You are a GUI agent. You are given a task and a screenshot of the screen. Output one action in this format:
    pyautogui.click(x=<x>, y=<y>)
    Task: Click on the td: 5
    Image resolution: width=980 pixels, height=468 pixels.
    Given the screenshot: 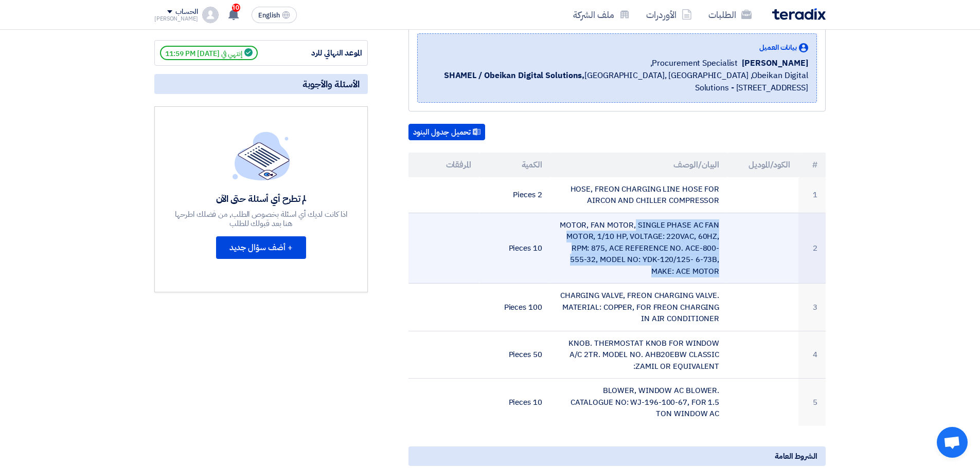 What is the action you would take?
    pyautogui.click(x=812, y=402)
    